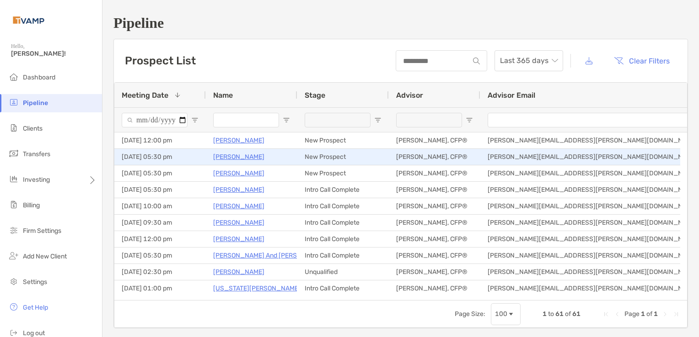 The height and width of the screenshot is (337, 699). I want to click on span: to, so click(551, 314).